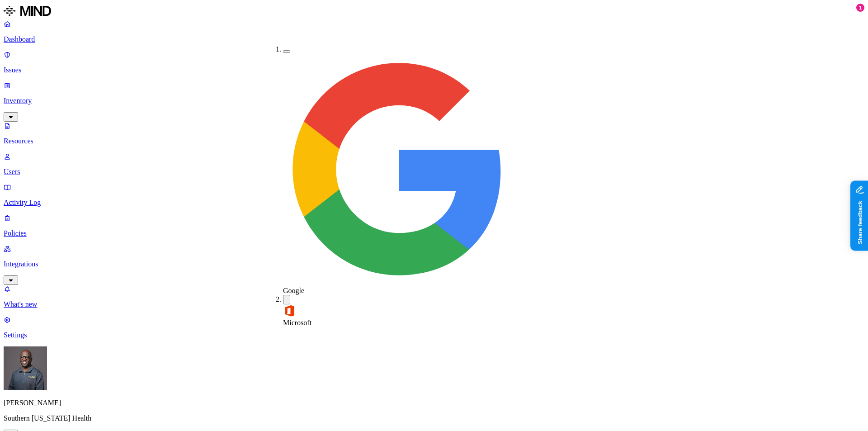 The image size is (868, 431). Describe the element at coordinates (434, 172) in the screenshot. I see `p: Users` at that location.